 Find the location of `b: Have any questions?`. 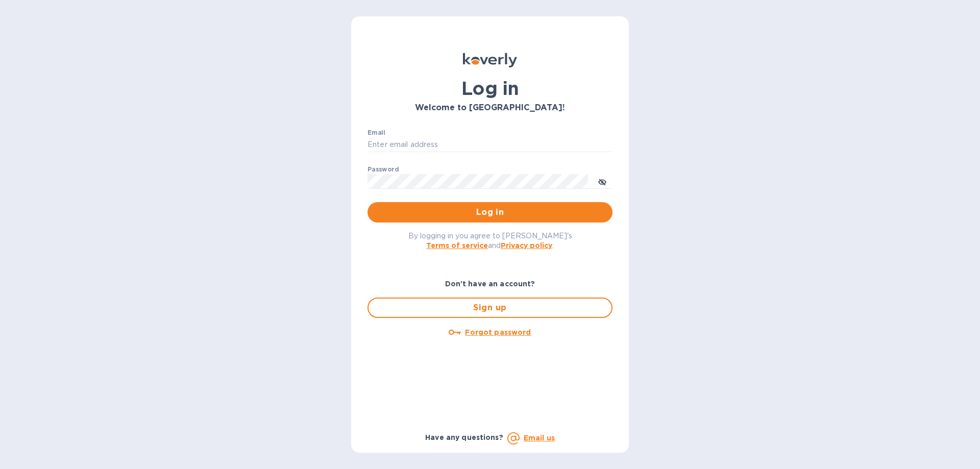

b: Have any questions? is located at coordinates (464, 437).